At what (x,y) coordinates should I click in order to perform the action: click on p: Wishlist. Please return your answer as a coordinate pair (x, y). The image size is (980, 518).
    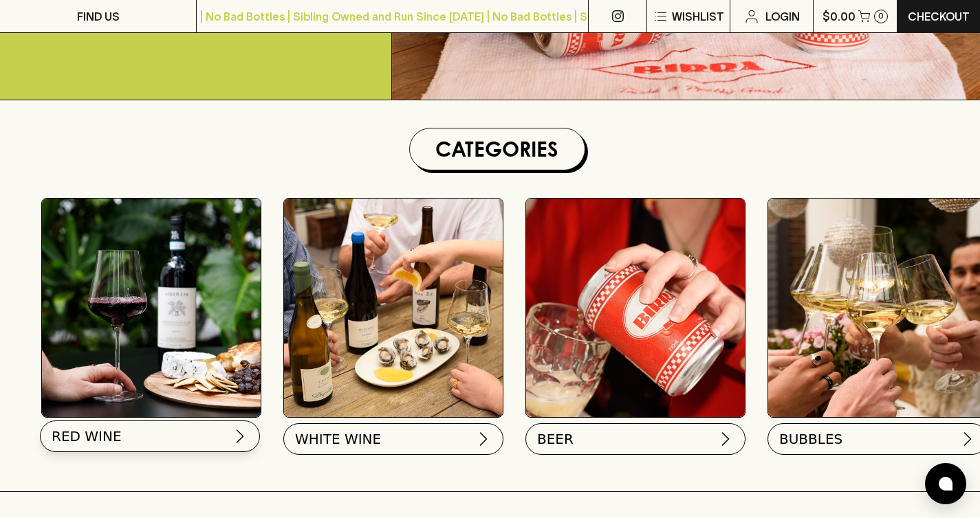
    Looking at the image, I should click on (698, 17).